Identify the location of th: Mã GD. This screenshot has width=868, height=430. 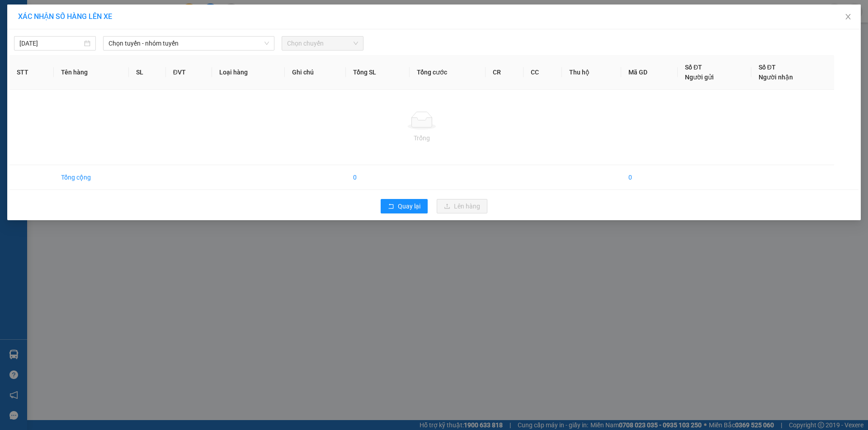
(649, 72).